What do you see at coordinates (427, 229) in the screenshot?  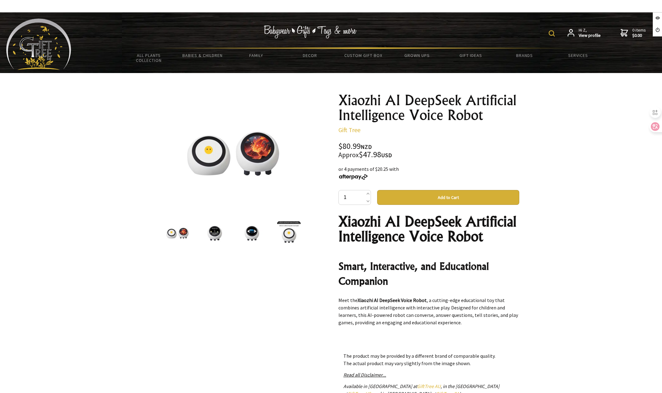 I see `strong: Xiaozhi AI DeepSeek Artificial Intelligence Voice Robot` at bounding box center [427, 229].